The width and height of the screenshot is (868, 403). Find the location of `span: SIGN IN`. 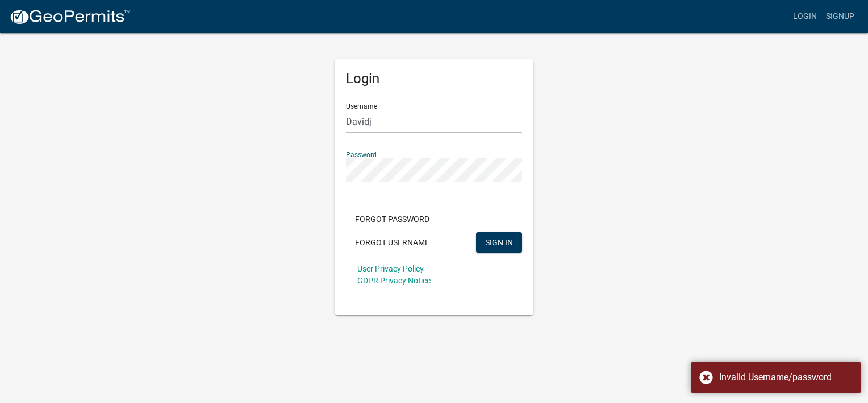

span: SIGN IN is located at coordinates (499, 241).